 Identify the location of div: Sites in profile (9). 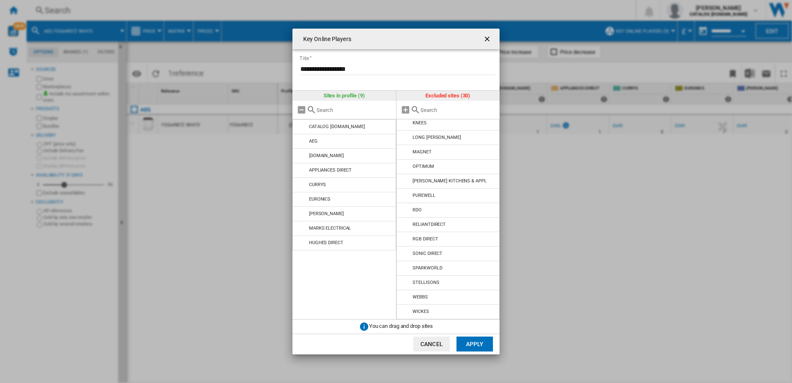
(344, 96).